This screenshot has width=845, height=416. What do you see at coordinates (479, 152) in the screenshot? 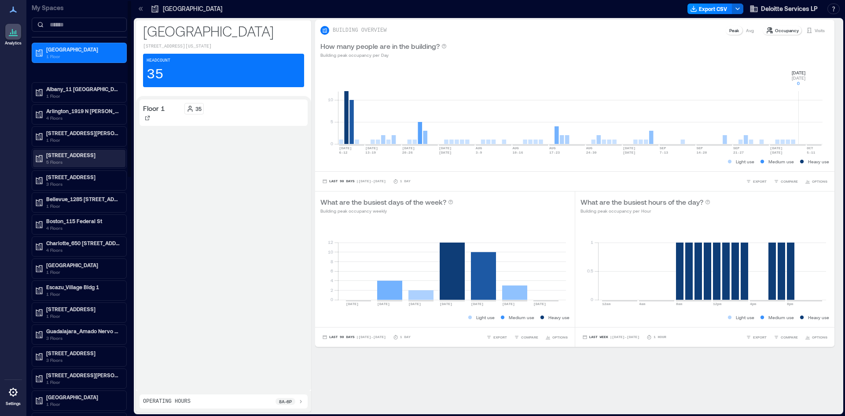
I see `text: 3-9` at bounding box center [479, 152].